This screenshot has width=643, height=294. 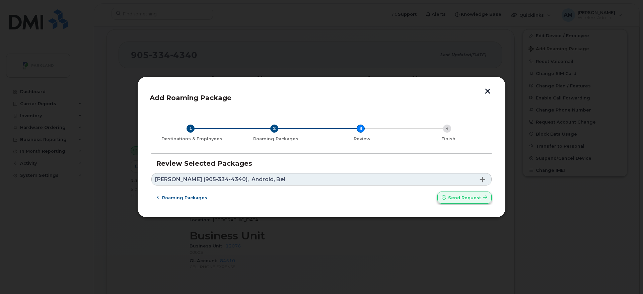 What do you see at coordinates (448, 139) in the screenshot?
I see `div: Finish` at bounding box center [448, 139].